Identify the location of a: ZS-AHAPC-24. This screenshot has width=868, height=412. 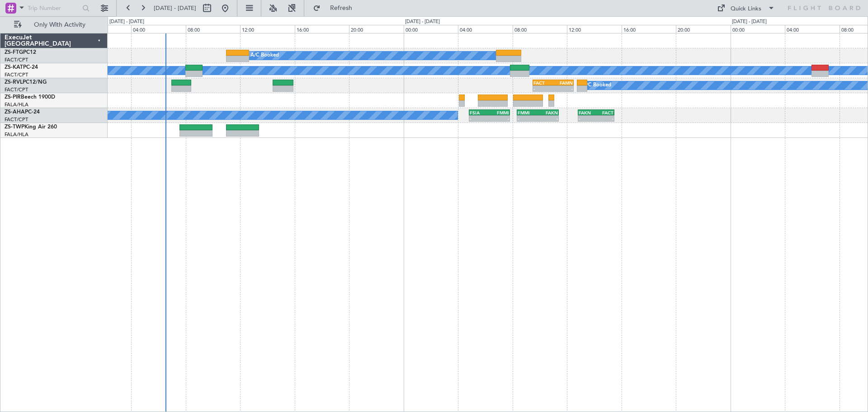
(22, 112).